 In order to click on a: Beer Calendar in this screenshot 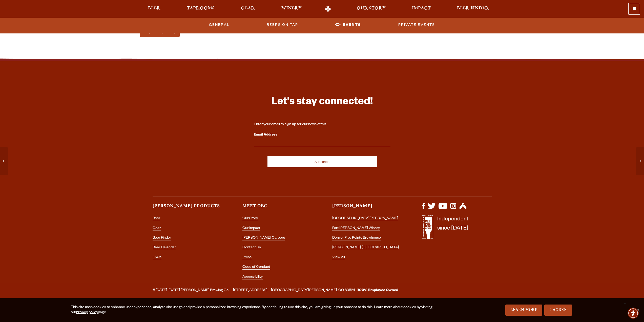, I will do `click(164, 248)`.